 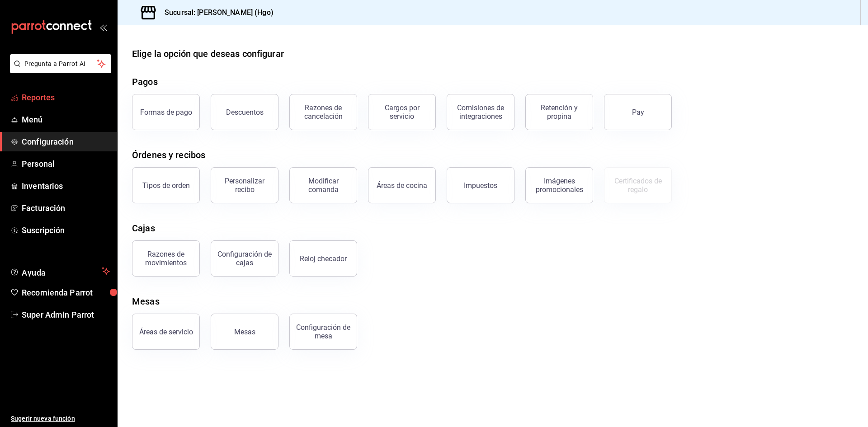 What do you see at coordinates (244, 185) in the screenshot?
I see `div: Personalizar recibo` at bounding box center [244, 185].